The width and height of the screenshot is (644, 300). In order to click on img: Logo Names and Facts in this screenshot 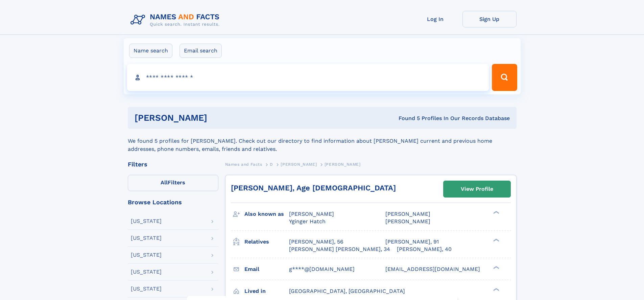, I will do `click(176, 20)`.